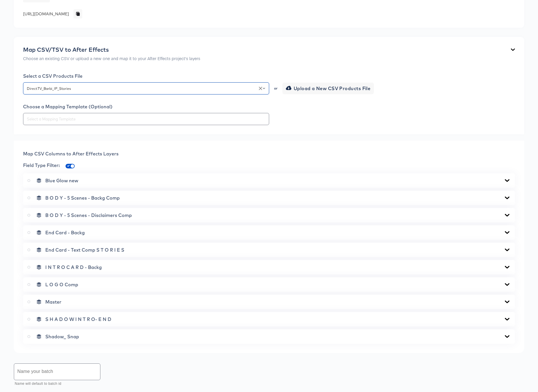 This screenshot has height=392, width=538. What do you see at coordinates (74, 267) in the screenshot?
I see `span: I N T R O C A R D - Backg` at bounding box center [74, 267].